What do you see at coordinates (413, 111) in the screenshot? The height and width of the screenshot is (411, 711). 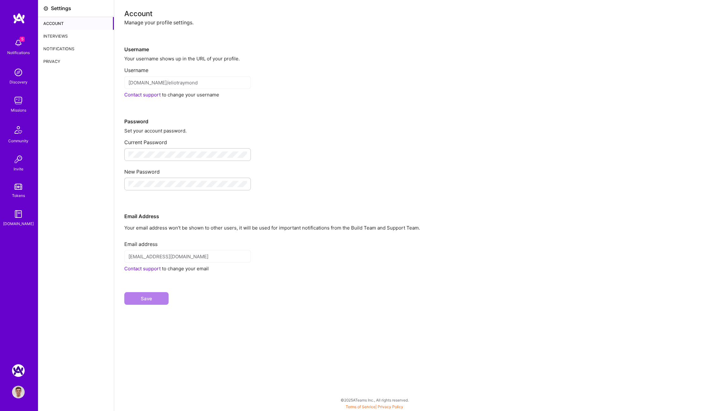 I see `div: Password` at bounding box center [413, 111].